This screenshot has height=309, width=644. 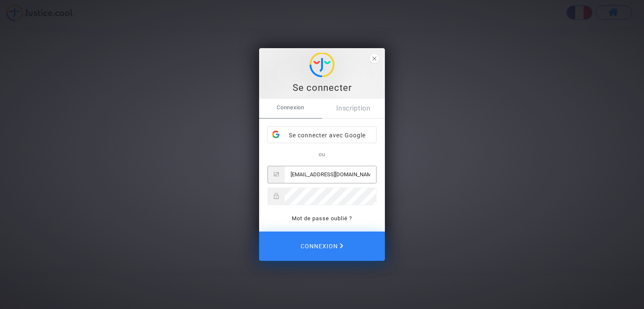 What do you see at coordinates (322, 218) in the screenshot?
I see `a: Mot de passe oublié ?` at bounding box center [322, 218].